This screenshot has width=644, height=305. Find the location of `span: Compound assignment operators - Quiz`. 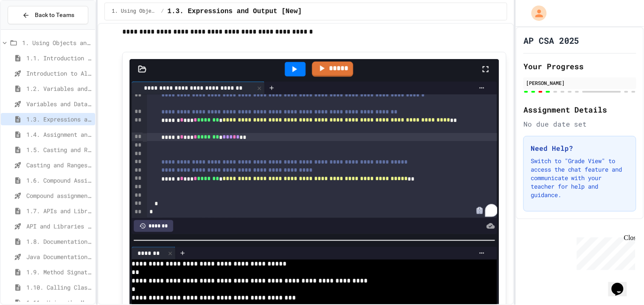

span: Compound assignment operators - Quiz is located at coordinates (59, 196).